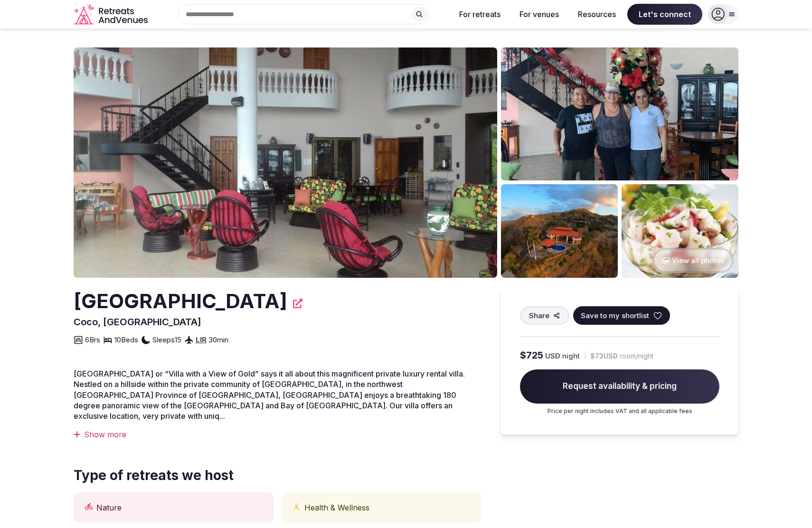 The image size is (812, 528). What do you see at coordinates (665, 14) in the screenshot?
I see `span: Let's connect` at bounding box center [665, 14].